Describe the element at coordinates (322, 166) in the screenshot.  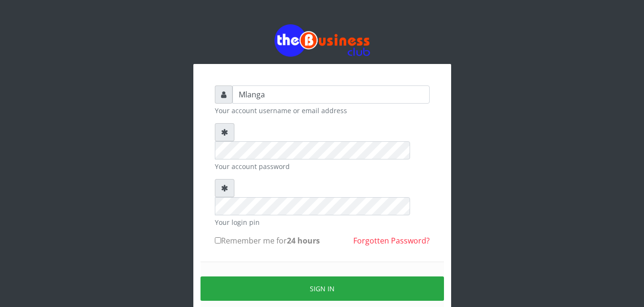
I see `small: Your account password` at that location.